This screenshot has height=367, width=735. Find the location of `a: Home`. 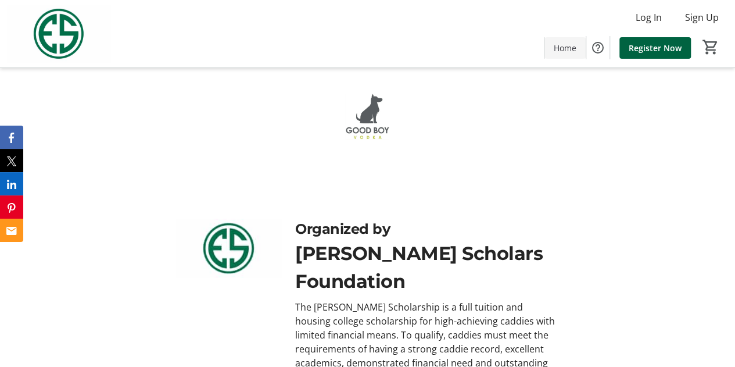

a: Home is located at coordinates (565, 48).